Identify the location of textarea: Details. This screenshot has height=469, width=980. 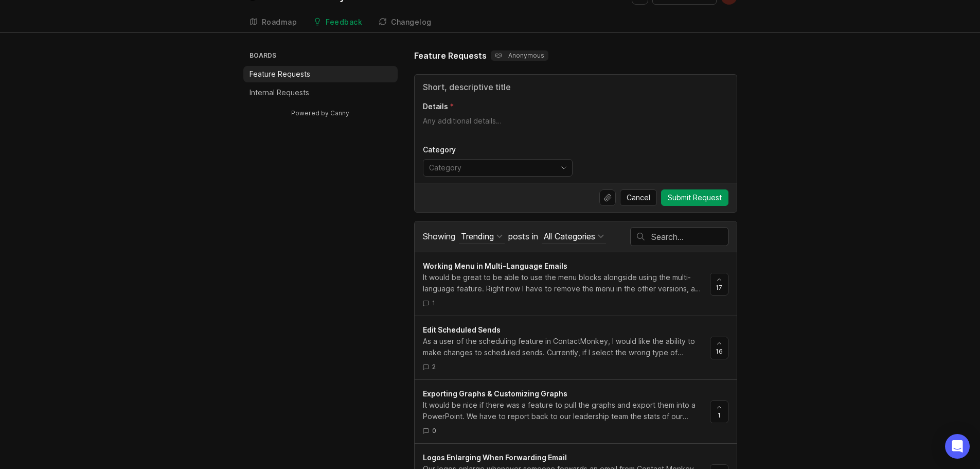
(576, 126).